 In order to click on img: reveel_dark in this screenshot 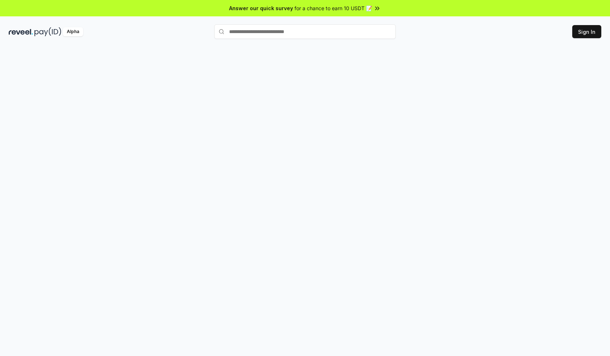, I will do `click(21, 32)`.